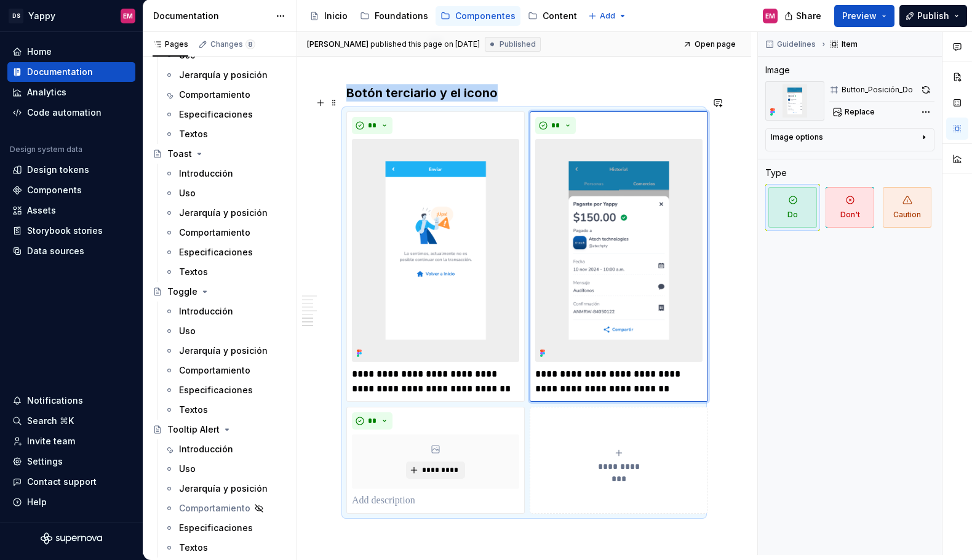 This screenshot has height=560, width=972. What do you see at coordinates (46, 150) in the screenshot?
I see `div: Design system data` at bounding box center [46, 150].